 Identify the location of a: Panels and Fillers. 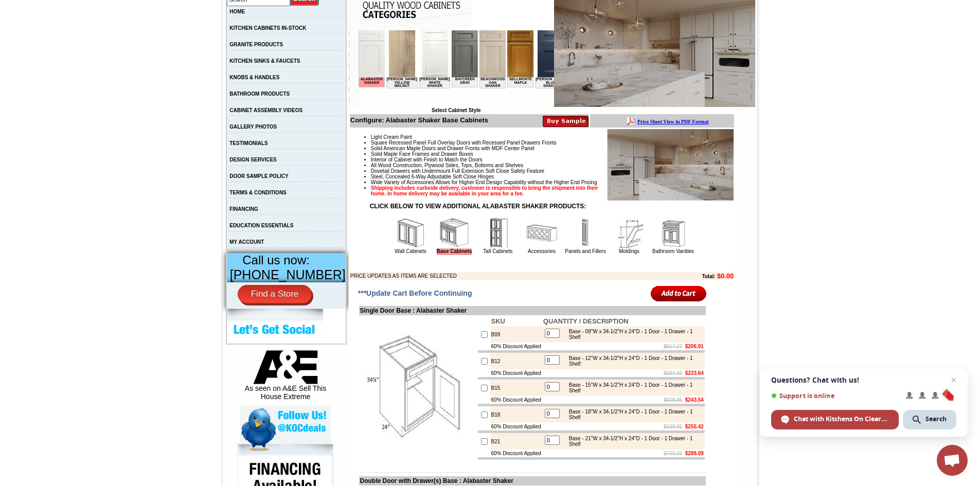
(585, 251).